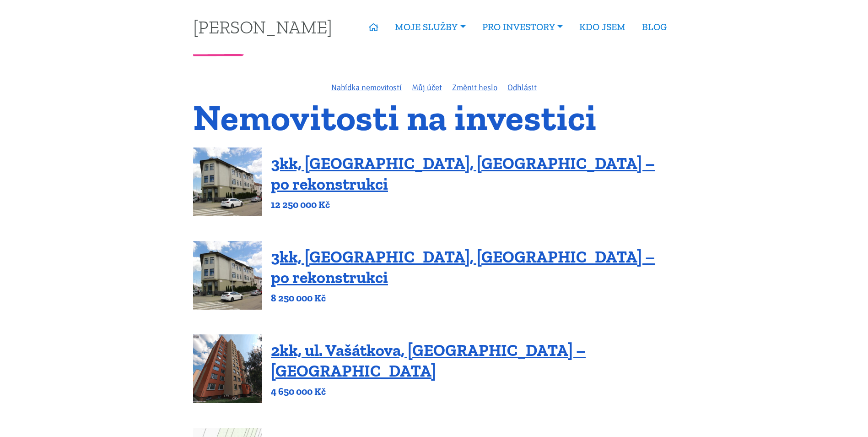 Image resolution: width=868 pixels, height=437 pixels. I want to click on a: Odhlásit, so click(522, 88).